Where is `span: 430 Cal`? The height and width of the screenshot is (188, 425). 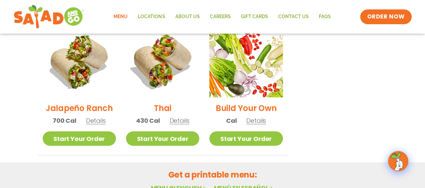 span: 430 Cal is located at coordinates (148, 120).